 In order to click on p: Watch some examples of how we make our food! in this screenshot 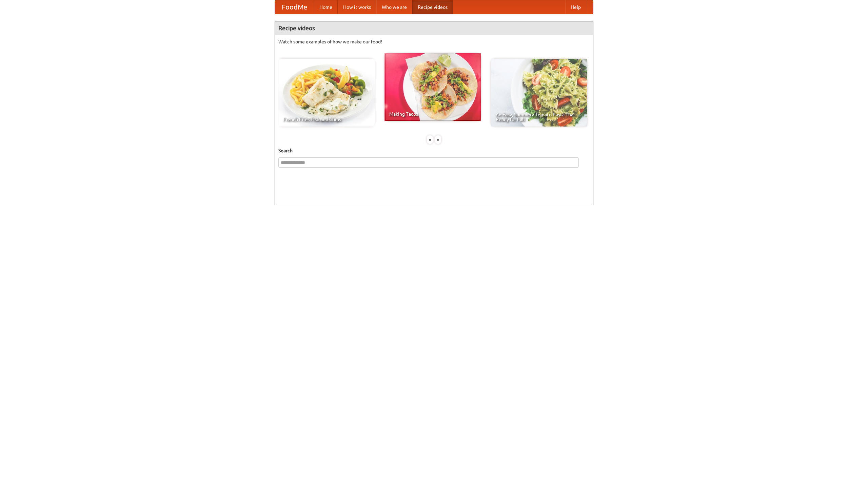, I will do `click(434, 42)`.